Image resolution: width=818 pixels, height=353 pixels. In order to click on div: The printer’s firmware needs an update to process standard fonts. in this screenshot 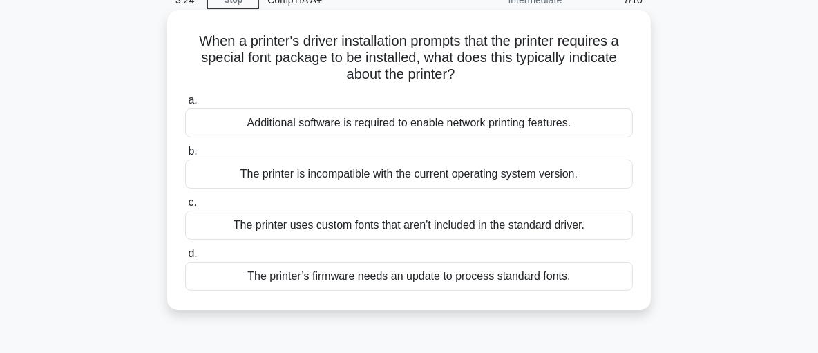, I will do `click(409, 276)`.